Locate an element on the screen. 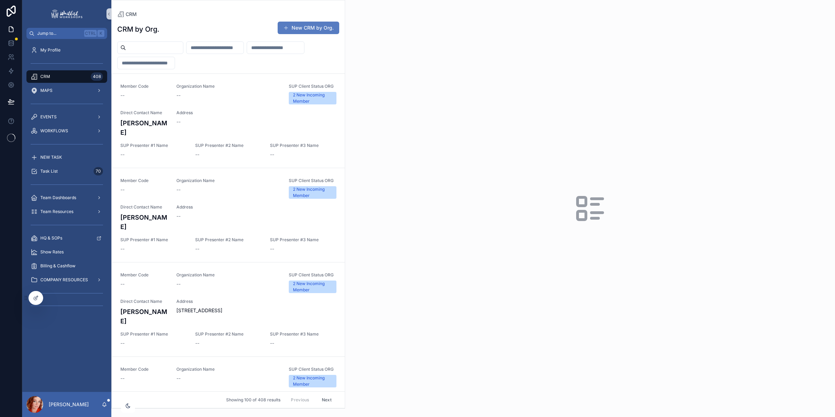 This screenshot has width=835, height=417. button: New CRM by Org. is located at coordinates (308, 28).